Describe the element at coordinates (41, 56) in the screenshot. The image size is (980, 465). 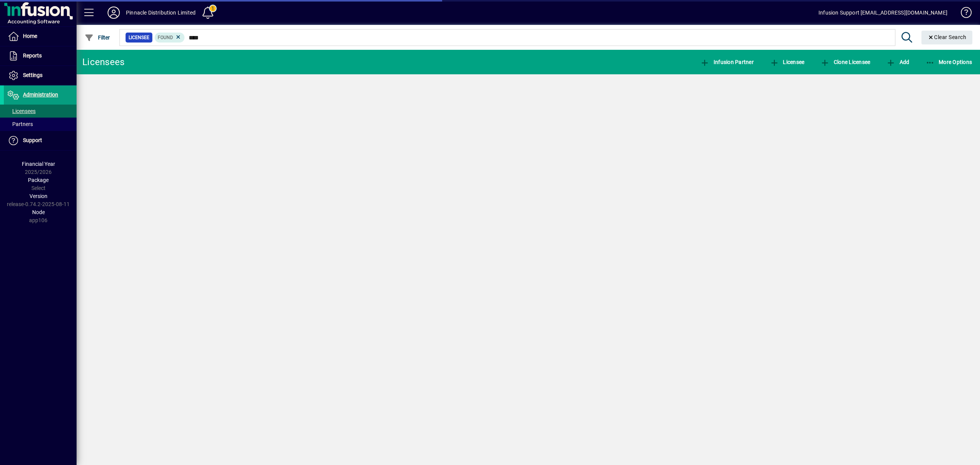
I see `a: Reports` at that location.